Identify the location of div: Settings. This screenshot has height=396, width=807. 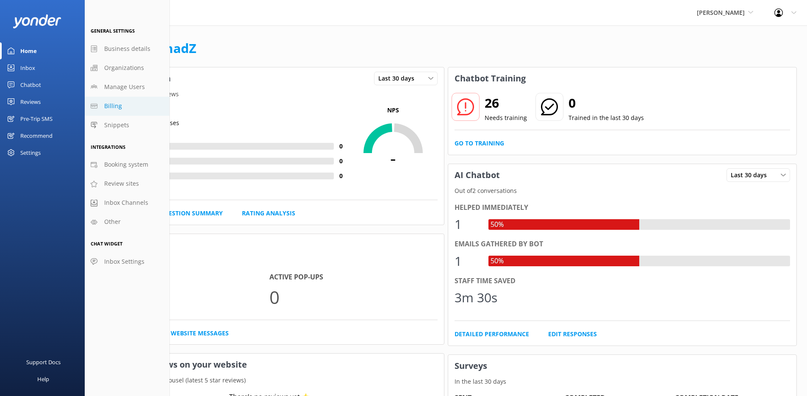
(31, 153).